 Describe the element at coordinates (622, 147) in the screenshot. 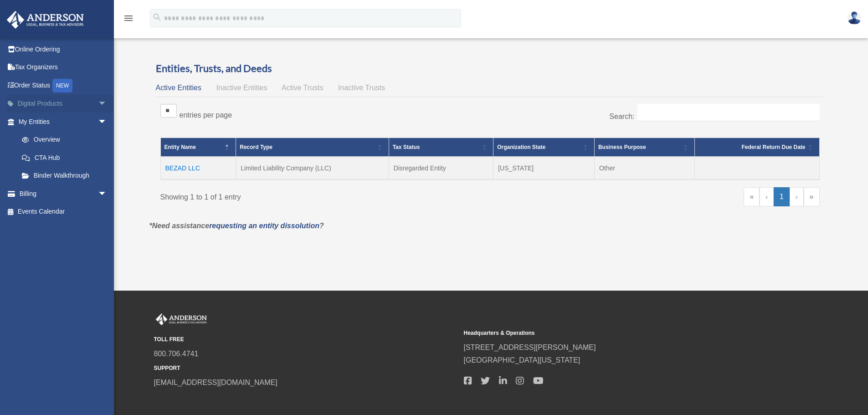

I see `span: Business Purpose` at that location.